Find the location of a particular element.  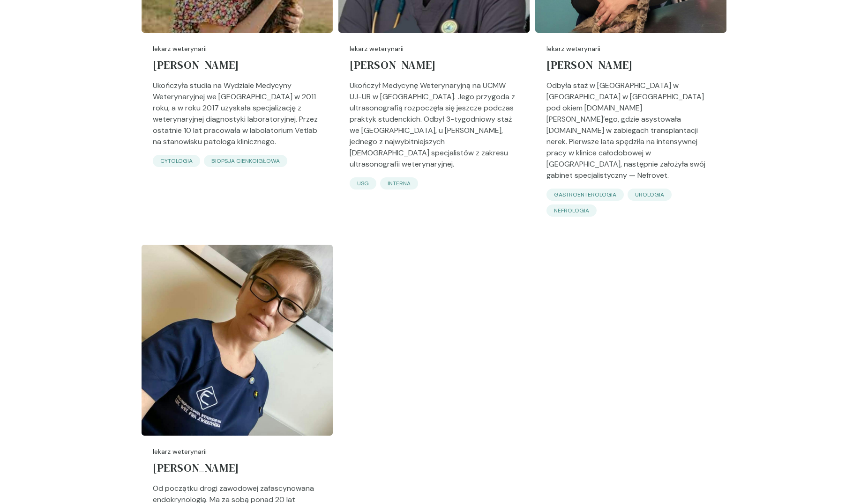

p: cytologia is located at coordinates (177, 161).